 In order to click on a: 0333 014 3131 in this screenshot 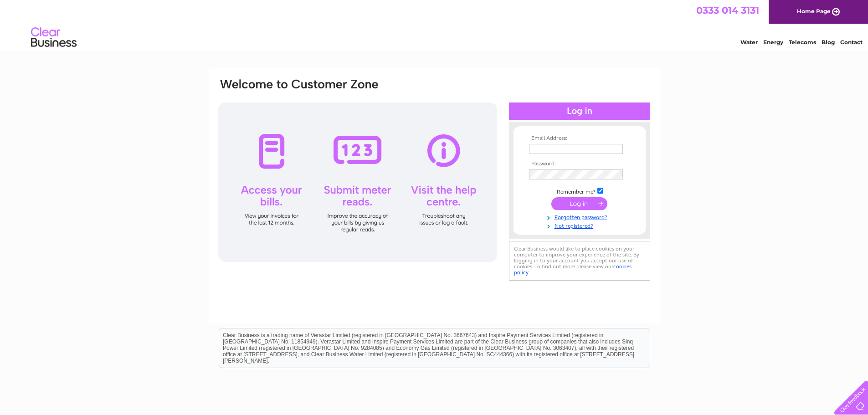, I will do `click(728, 10)`.